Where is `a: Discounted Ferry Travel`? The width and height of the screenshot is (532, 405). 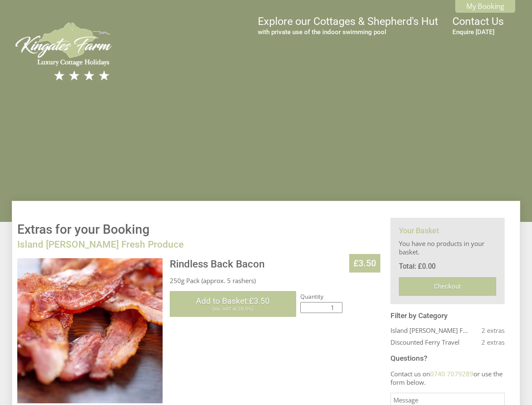
a: Discounted Ferry Travel is located at coordinates (430, 342).